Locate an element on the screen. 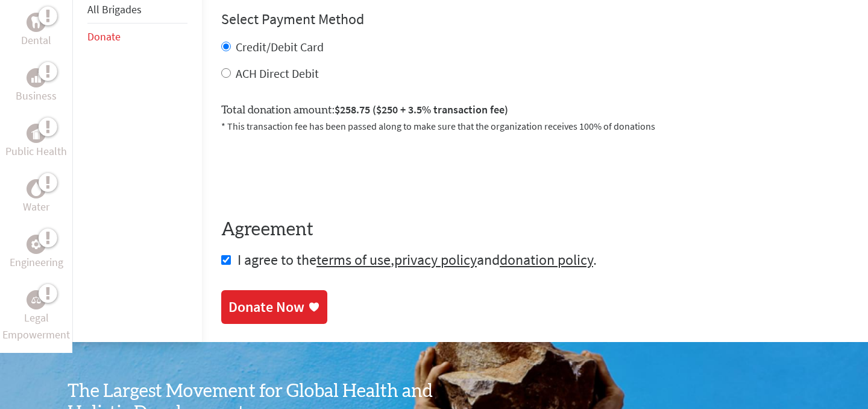 The image size is (868, 409). a: Donate Now is located at coordinates (274, 307).